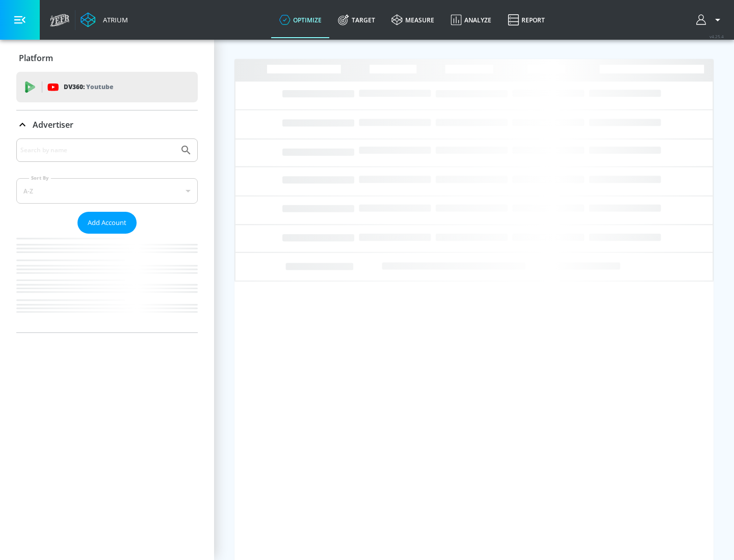 This screenshot has width=734, height=560. Describe the element at coordinates (107, 191) in the screenshot. I see `div: A-Z` at that location.